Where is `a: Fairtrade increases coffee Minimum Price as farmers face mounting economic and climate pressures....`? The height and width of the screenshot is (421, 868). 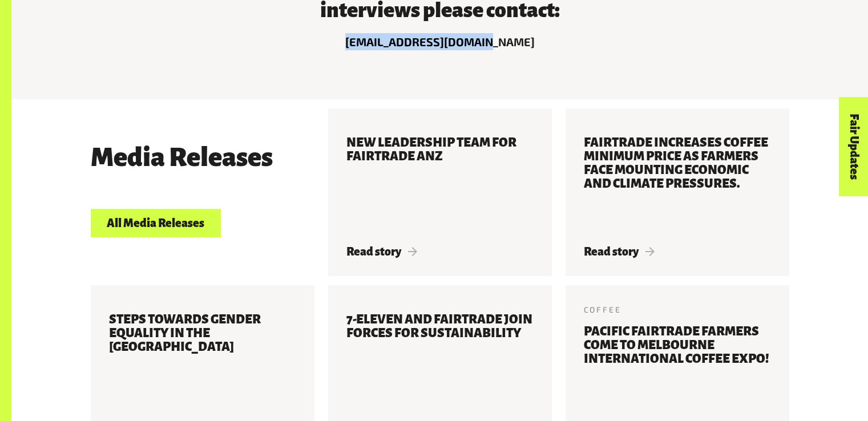 a: Fairtrade increases coffee Minimum Price as farmers face mounting economic and climate pressures.... is located at coordinates (677, 192).